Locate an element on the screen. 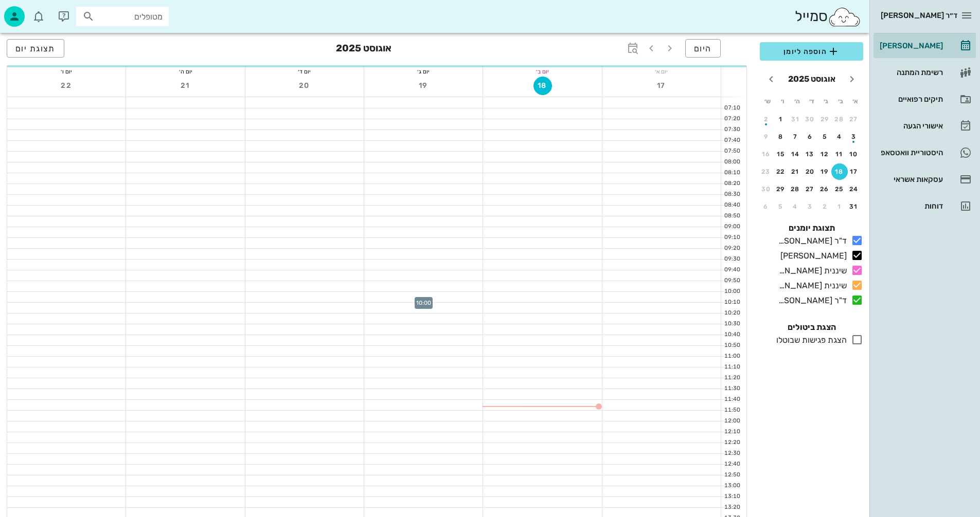 Image resolution: width=980 pixels, height=517 pixels. div: 08:30 is located at coordinates (731, 194).